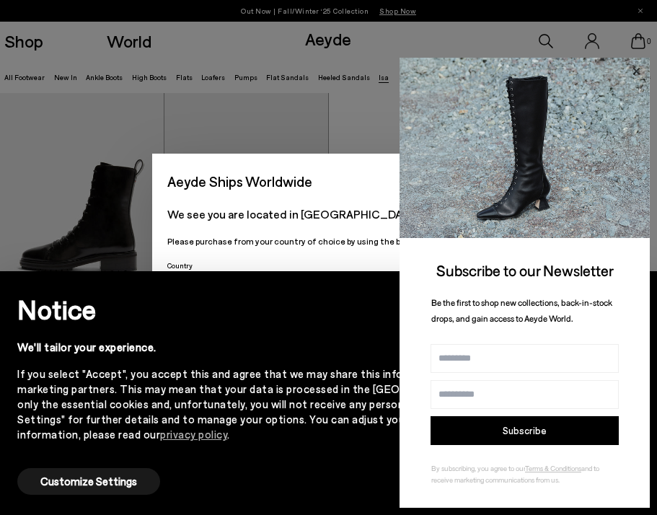 This screenshot has width=657, height=515. I want to click on a: privacy policy, so click(193, 434).